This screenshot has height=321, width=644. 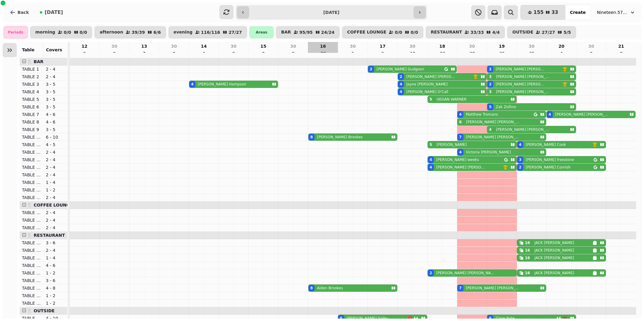 I want to click on span: 33, so click(x=554, y=12).